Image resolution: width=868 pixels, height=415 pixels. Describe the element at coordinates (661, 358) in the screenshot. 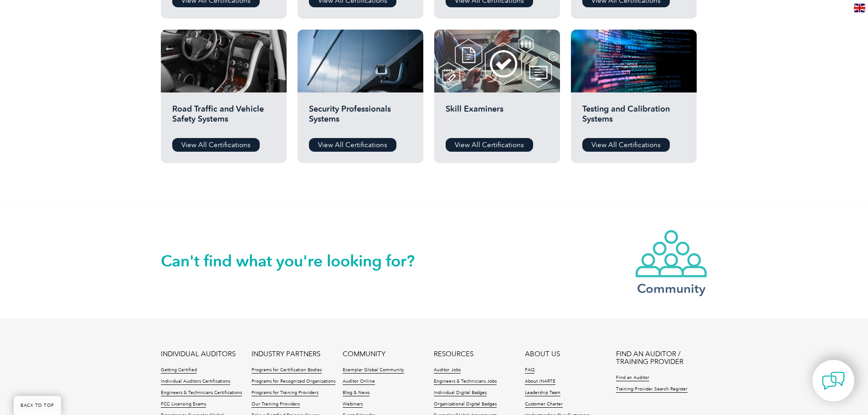

I see `a: FIND AN AUDITOR / TRAINING PROVIDER` at that location.